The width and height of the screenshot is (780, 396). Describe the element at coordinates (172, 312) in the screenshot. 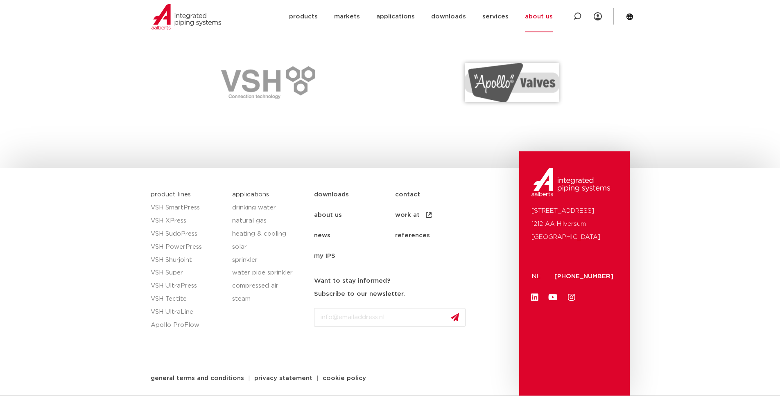

I see `font: VSH UltraLine` at that location.